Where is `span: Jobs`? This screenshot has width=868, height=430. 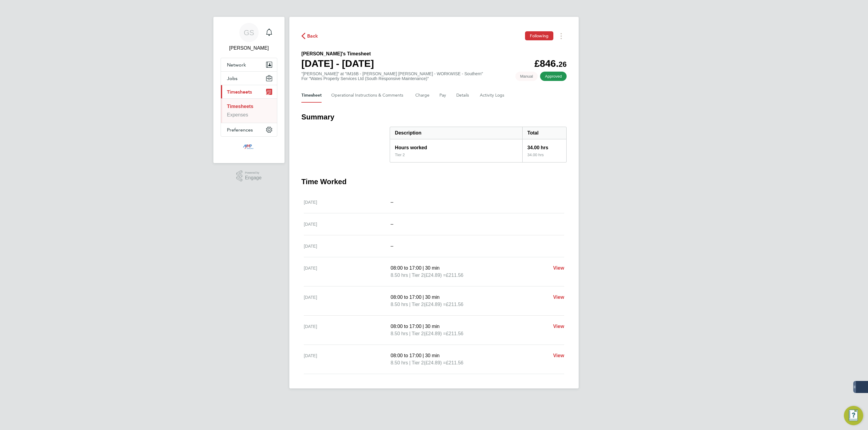
span: Jobs is located at coordinates (232, 78).